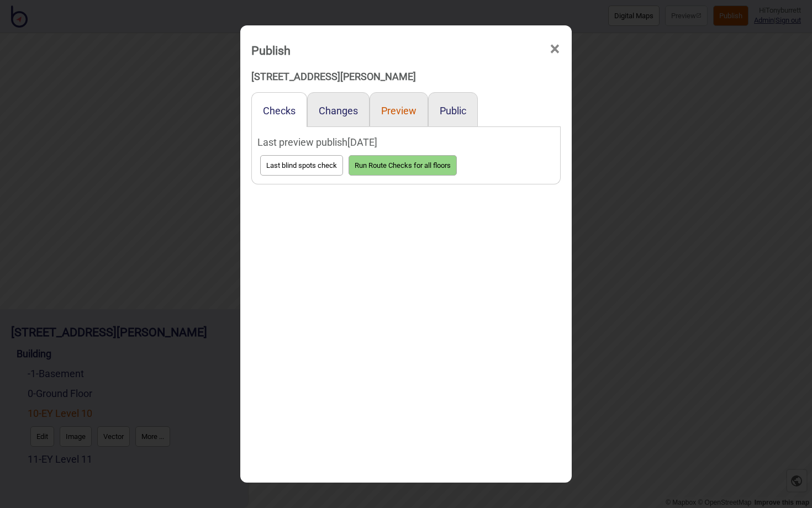 This screenshot has width=812, height=508. I want to click on button: Changes, so click(338, 110).